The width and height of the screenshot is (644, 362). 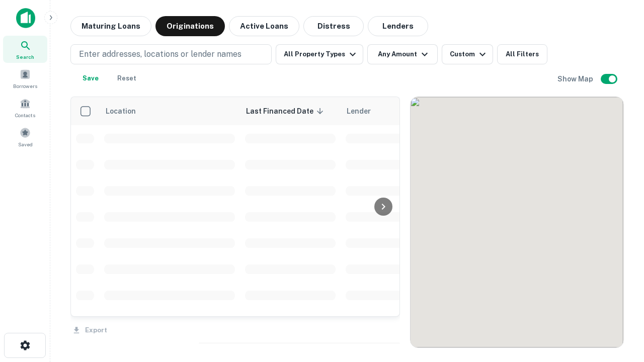 What do you see at coordinates (576, 79) in the screenshot?
I see `h6: Show Map` at bounding box center [576, 79].